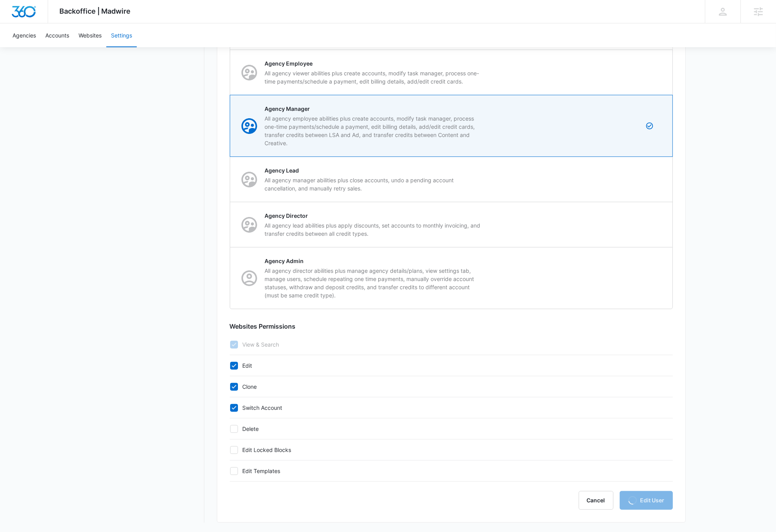  I want to click on label: Edit, so click(451, 366).